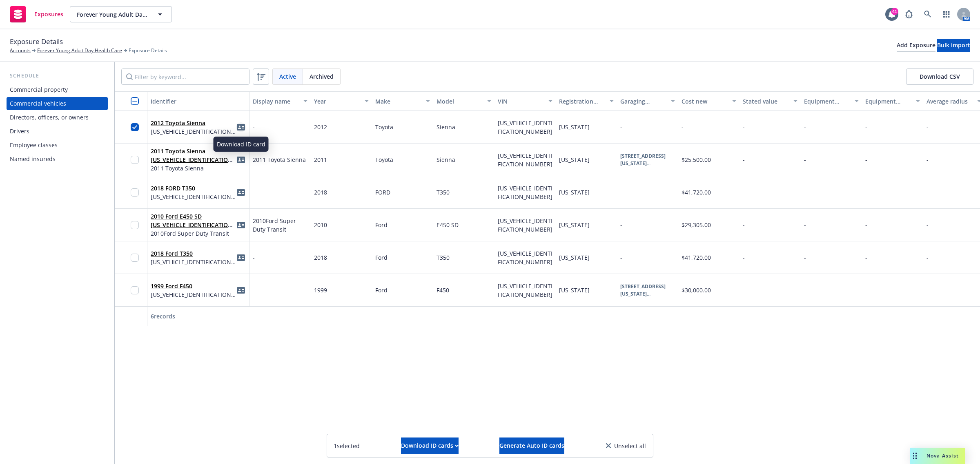 The width and height of the screenshot is (980, 464). What do you see at coordinates (460, 101) in the screenshot?
I see `div: Model` at bounding box center [460, 101].